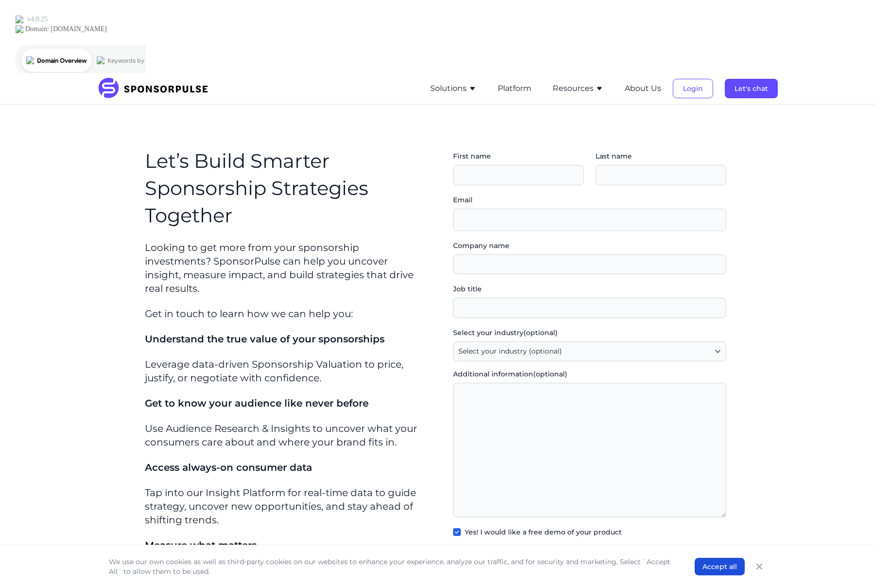  I want to click on p: Leverage data-driven Sponsorship Valuation to price, justify, or negotiate with confidence., so click(285, 371).